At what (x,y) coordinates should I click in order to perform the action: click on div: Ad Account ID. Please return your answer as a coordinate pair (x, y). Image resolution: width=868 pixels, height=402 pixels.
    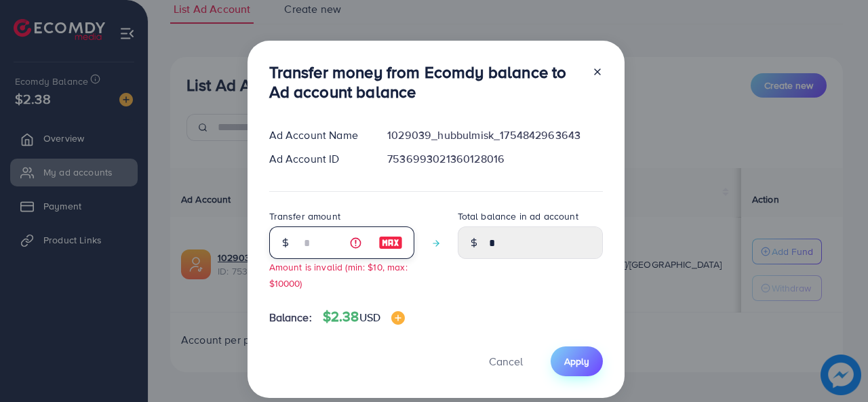
    Looking at the image, I should click on (318, 159).